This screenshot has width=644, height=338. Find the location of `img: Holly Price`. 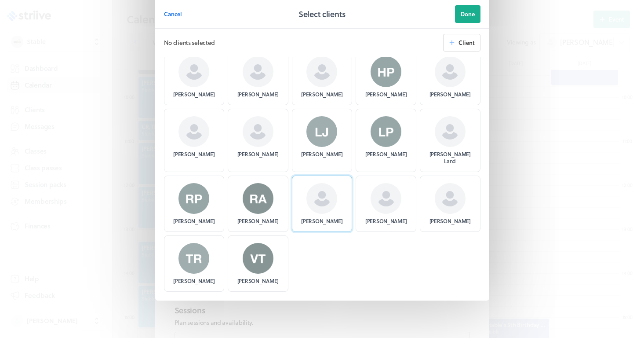

img: Holly Price is located at coordinates (386, 72).